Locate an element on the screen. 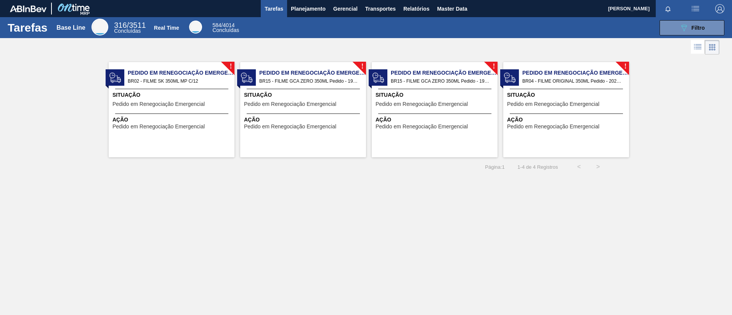  span: BR02 - FILME SK 350ML MP C/12 is located at coordinates (178, 81).